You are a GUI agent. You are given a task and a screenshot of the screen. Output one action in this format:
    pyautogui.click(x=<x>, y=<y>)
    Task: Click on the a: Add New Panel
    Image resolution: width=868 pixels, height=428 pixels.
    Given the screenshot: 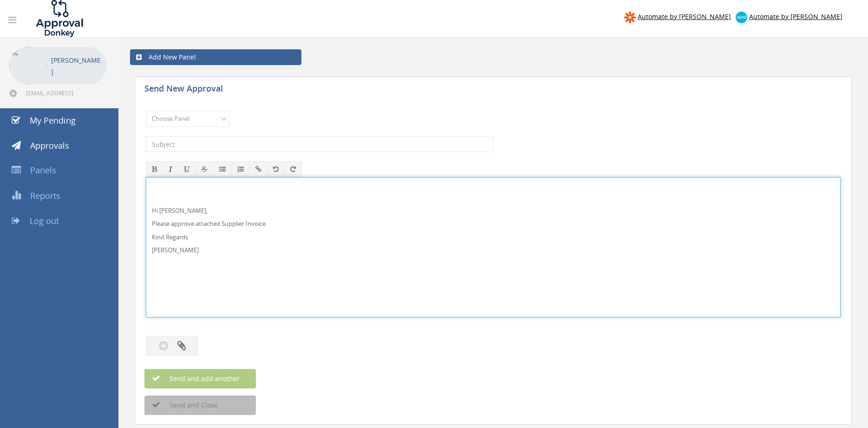 What is the action you would take?
    pyautogui.click(x=215, y=57)
    